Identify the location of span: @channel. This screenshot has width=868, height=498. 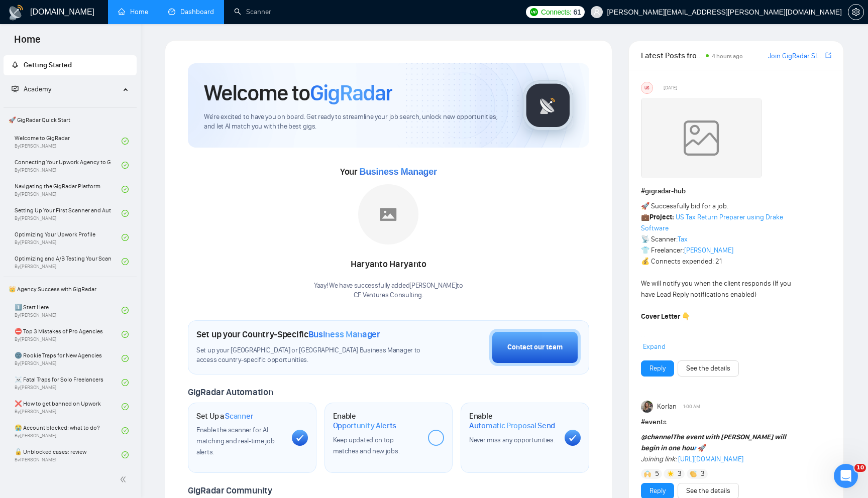
(656, 437).